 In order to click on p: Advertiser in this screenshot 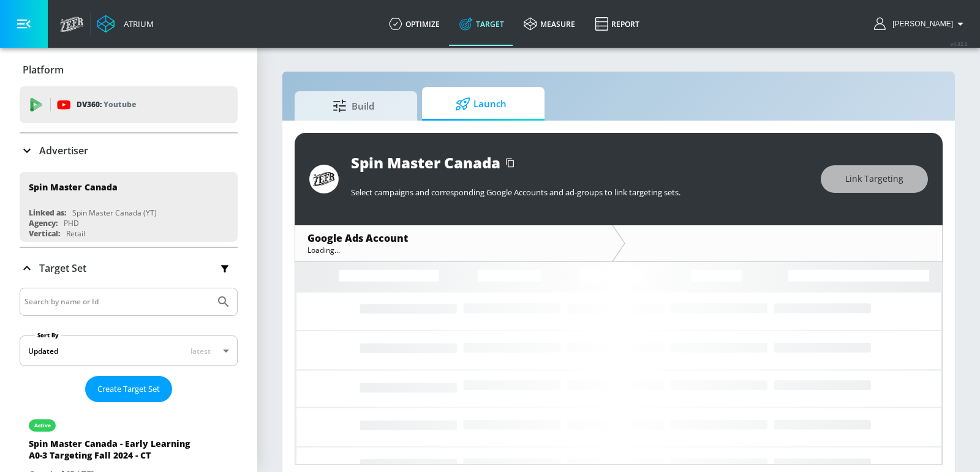, I will do `click(64, 151)`.